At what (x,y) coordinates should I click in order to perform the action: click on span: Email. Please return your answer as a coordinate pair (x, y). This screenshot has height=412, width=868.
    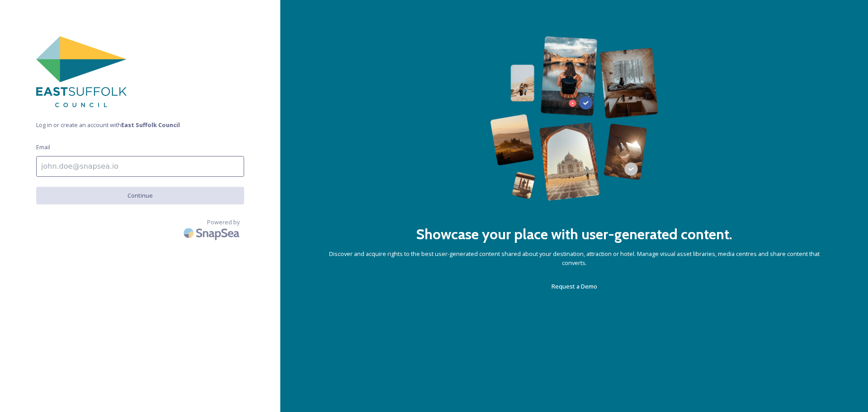
    Looking at the image, I should click on (43, 147).